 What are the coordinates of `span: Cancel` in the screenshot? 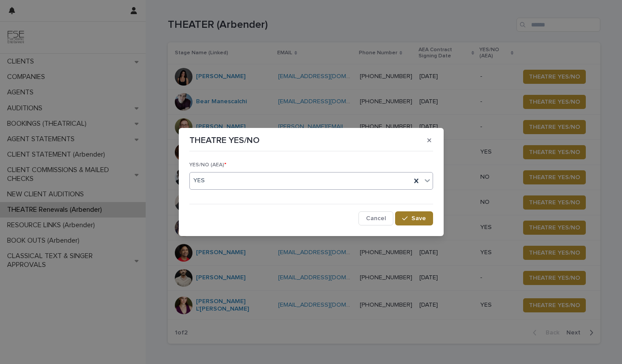 It's located at (376, 218).